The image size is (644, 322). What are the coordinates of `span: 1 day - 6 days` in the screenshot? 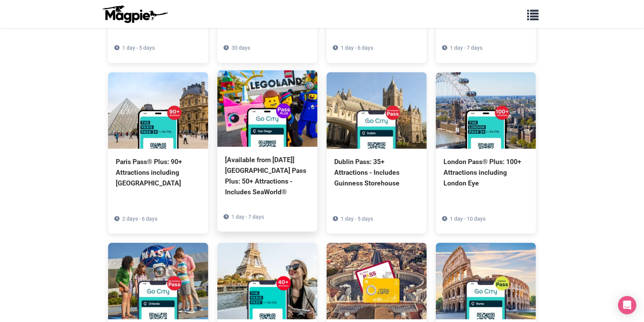 It's located at (357, 48).